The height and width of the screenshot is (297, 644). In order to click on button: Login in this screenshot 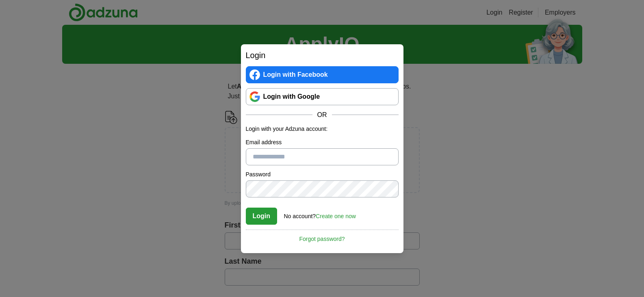, I will do `click(261, 216)`.